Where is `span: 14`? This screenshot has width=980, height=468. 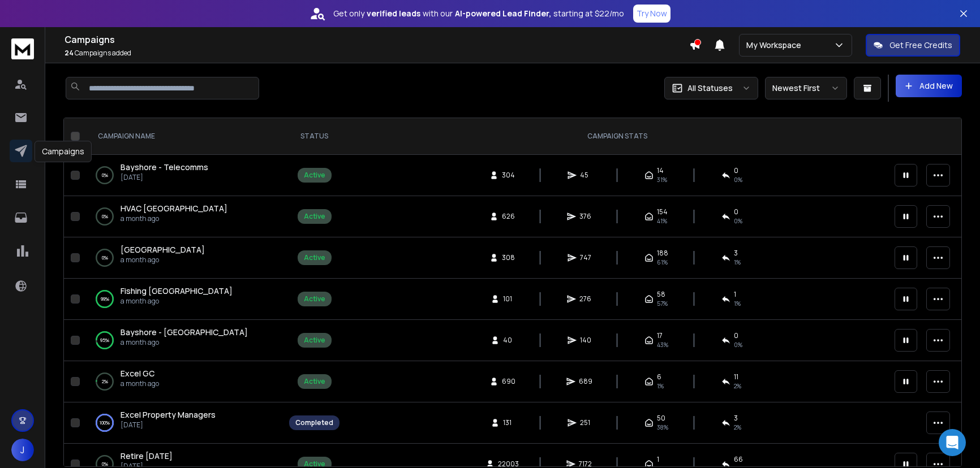 span: 14 is located at coordinates (660, 171).